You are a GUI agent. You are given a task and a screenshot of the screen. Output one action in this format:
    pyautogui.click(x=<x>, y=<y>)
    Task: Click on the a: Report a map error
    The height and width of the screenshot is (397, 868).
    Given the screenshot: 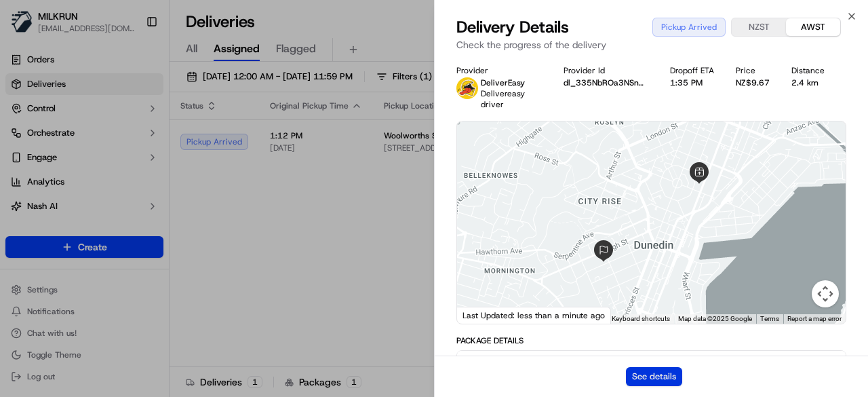 What is the action you would take?
    pyautogui.click(x=815, y=318)
    